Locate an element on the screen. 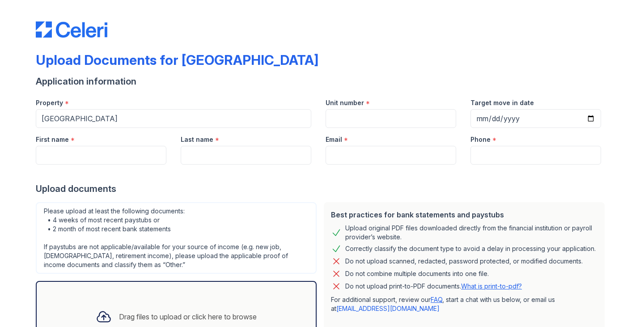 The height and width of the screenshot is (327, 644). p: For additional support, review our , start a chat with us below, or email us at is located at coordinates (464, 305).